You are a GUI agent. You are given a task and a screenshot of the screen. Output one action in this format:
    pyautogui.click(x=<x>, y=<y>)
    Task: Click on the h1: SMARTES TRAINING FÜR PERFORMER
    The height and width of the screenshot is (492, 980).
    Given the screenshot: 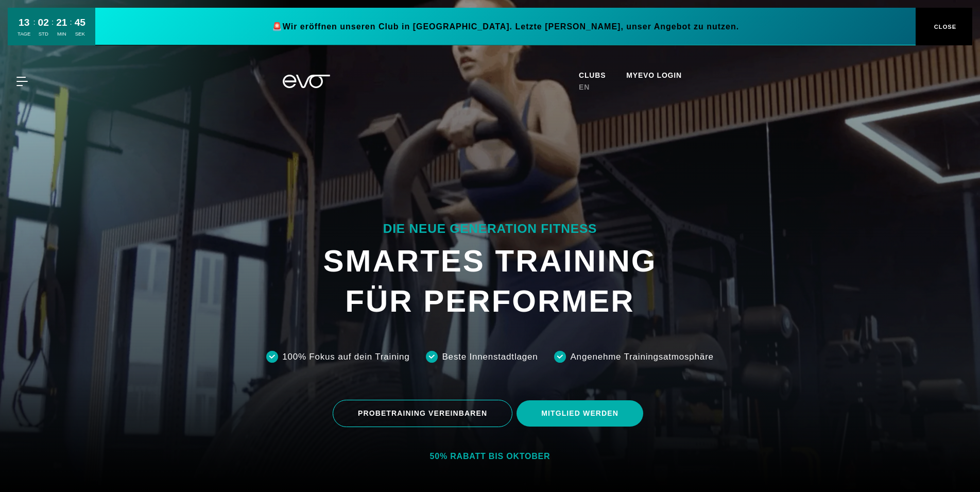 What is the action you would take?
    pyautogui.click(x=490, y=281)
    